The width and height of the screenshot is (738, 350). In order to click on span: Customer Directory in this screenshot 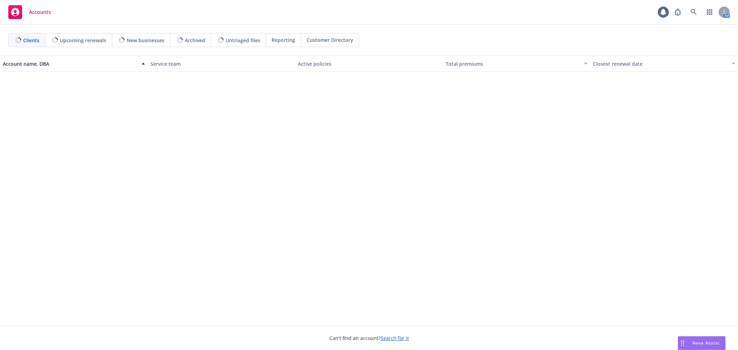, I will do `click(330, 40)`.